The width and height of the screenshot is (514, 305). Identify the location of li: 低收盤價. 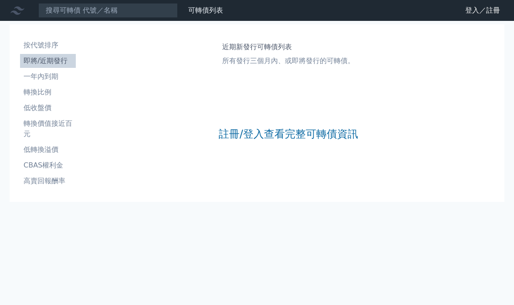
(48, 108).